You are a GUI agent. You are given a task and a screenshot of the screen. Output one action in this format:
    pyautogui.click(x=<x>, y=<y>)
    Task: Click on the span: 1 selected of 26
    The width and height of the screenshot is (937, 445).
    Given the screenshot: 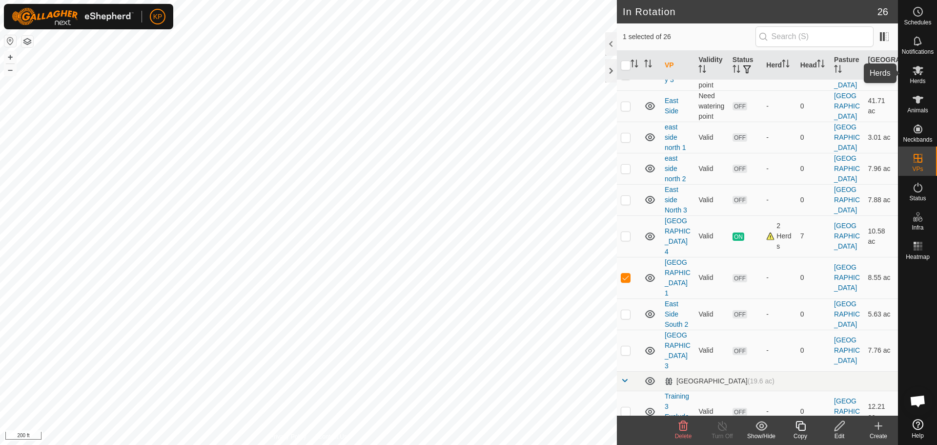 What is the action you would take?
    pyautogui.click(x=689, y=37)
    